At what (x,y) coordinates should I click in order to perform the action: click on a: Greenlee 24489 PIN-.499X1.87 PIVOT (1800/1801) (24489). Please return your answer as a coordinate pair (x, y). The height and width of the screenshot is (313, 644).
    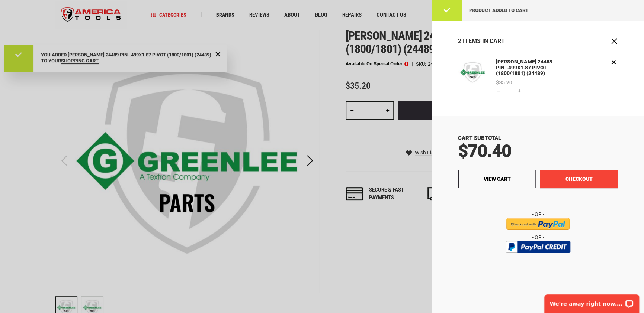
    Looking at the image, I should click on (472, 77).